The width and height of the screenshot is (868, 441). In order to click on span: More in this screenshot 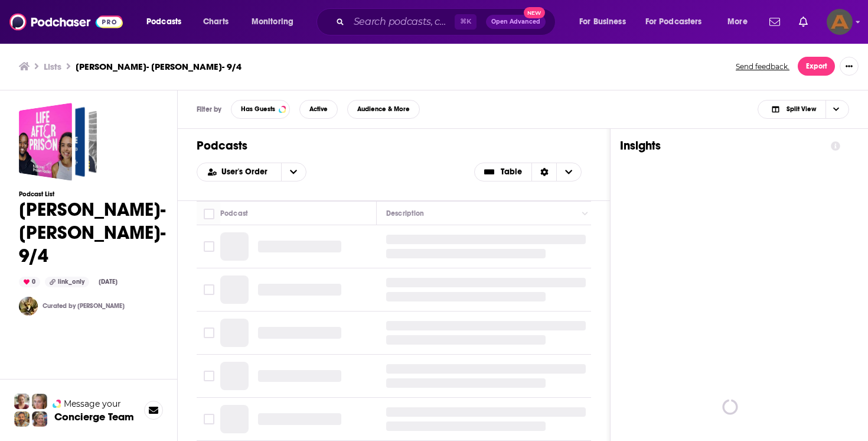, I will do `click(738, 22)`.